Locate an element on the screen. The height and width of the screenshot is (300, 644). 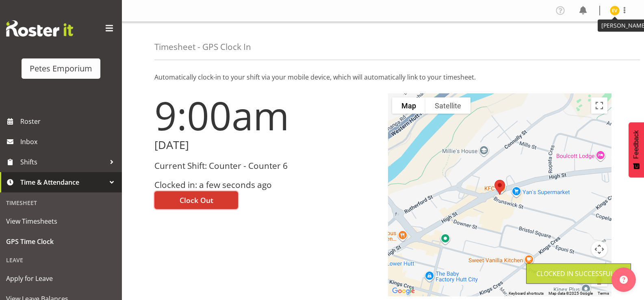
button: Toggle fullscreen view is located at coordinates (600, 105).